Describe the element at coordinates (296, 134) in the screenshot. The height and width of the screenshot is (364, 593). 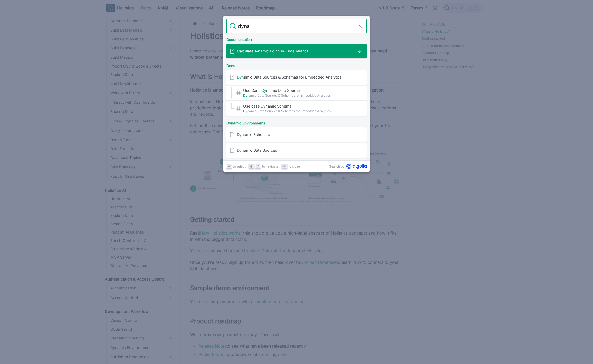
I see `span: namic Schemas` at that location.